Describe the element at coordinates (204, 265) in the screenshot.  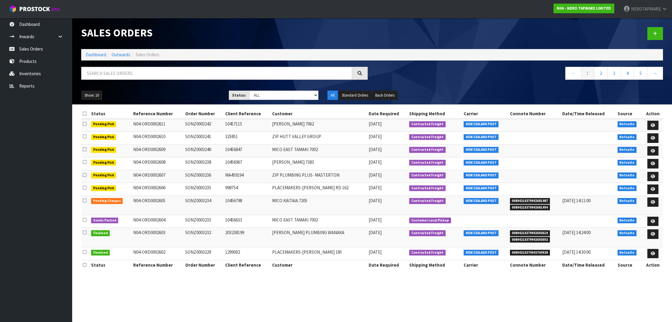
I see `th: Order Number` at that location.